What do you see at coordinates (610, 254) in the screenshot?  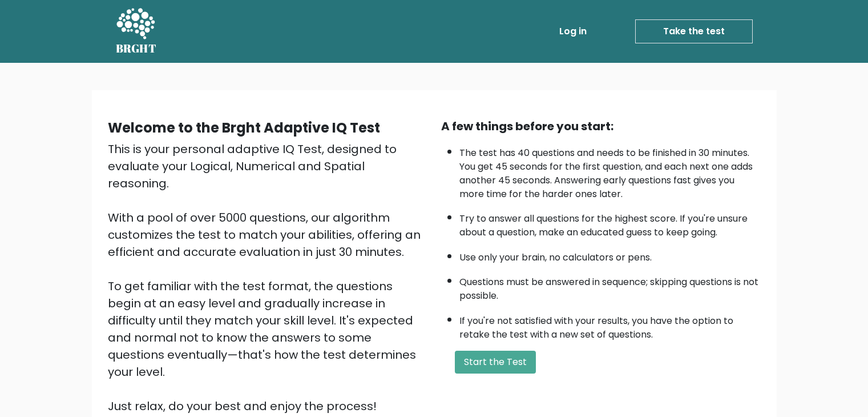 I see `li: Use only your brain, no calculators or pens.` at bounding box center [610, 254].